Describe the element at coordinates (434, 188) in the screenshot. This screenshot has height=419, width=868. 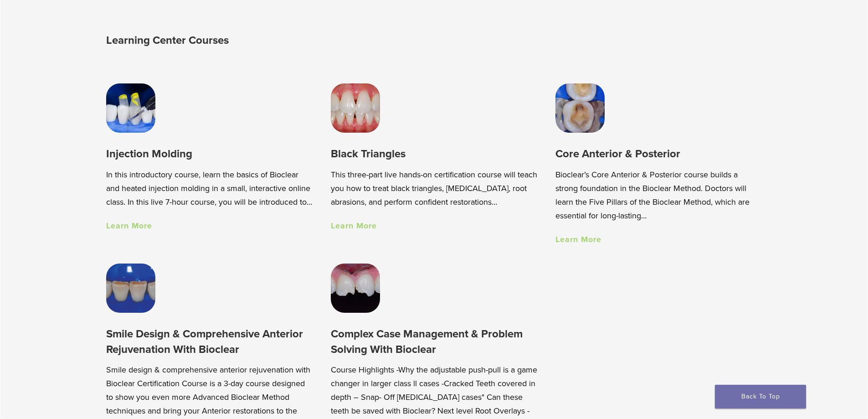
I see `p: This three-part live hands-on certification course will teach you how to treat black triangles, [...` at that location.